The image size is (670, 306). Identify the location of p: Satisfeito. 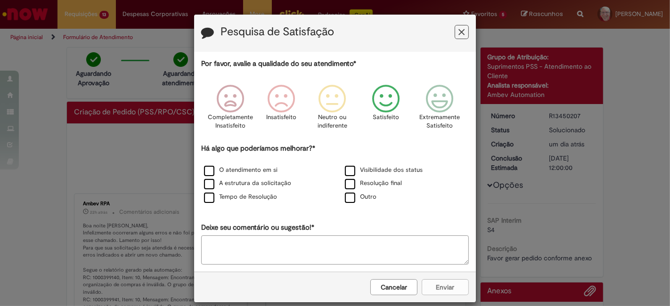
(386, 117).